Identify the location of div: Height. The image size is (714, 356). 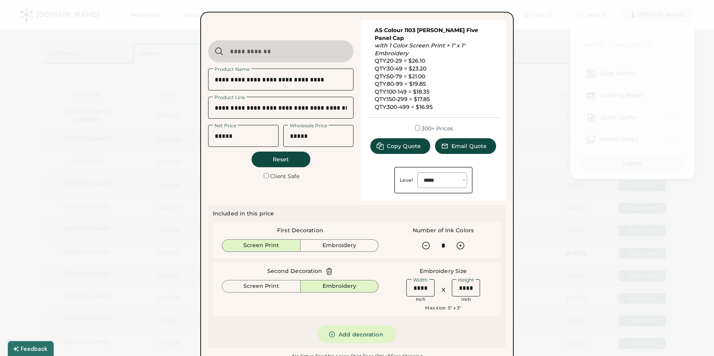
(466, 280).